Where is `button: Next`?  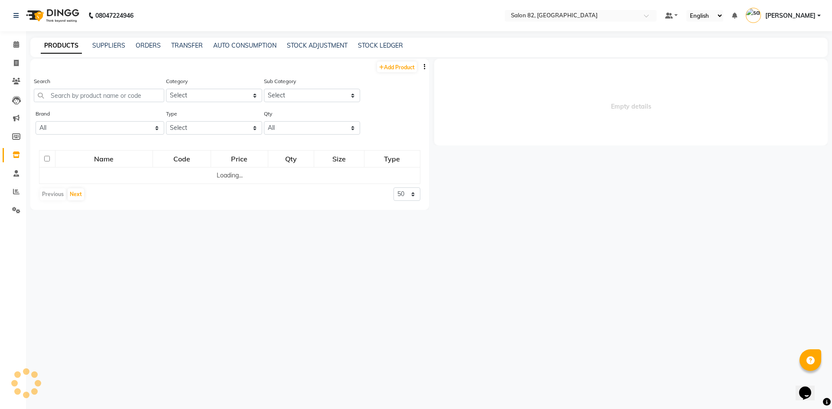
button: Next is located at coordinates (76, 195).